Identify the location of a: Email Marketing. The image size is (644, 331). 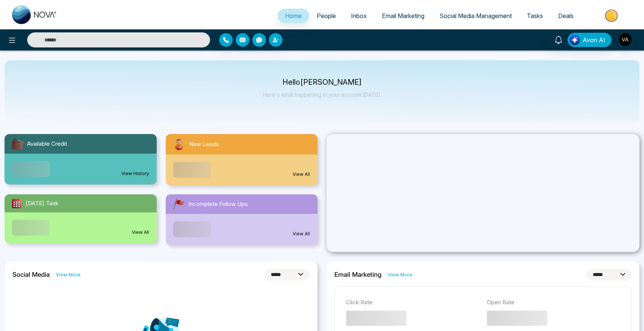
(403, 16).